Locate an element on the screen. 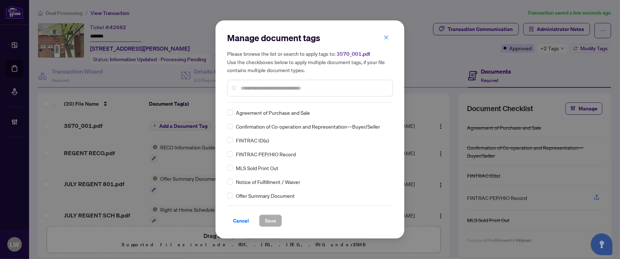  button: Save is located at coordinates (271, 220).